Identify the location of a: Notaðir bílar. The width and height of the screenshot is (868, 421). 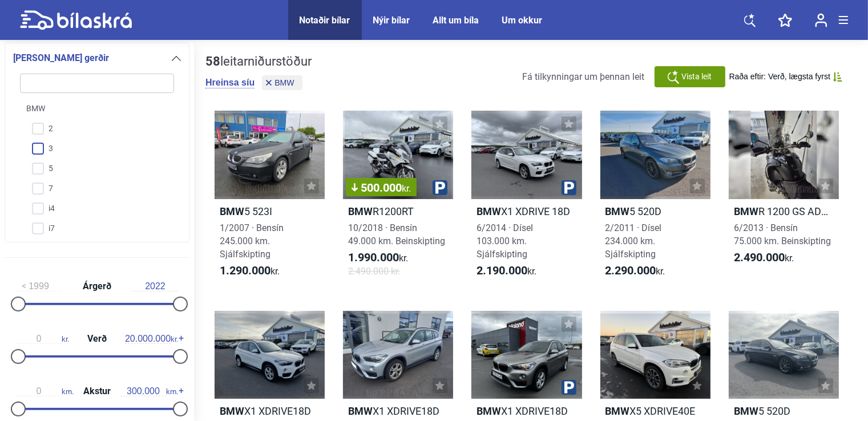
(325, 20).